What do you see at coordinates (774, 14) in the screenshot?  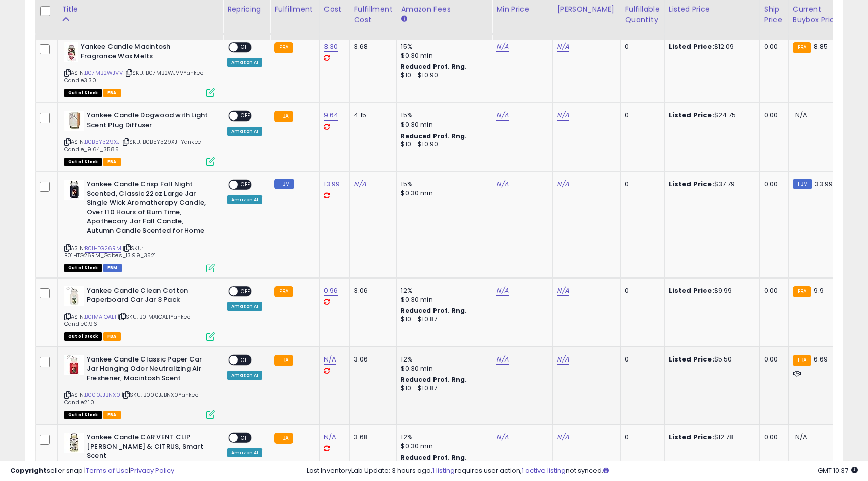 I see `div: Ship Price` at bounding box center [774, 14].